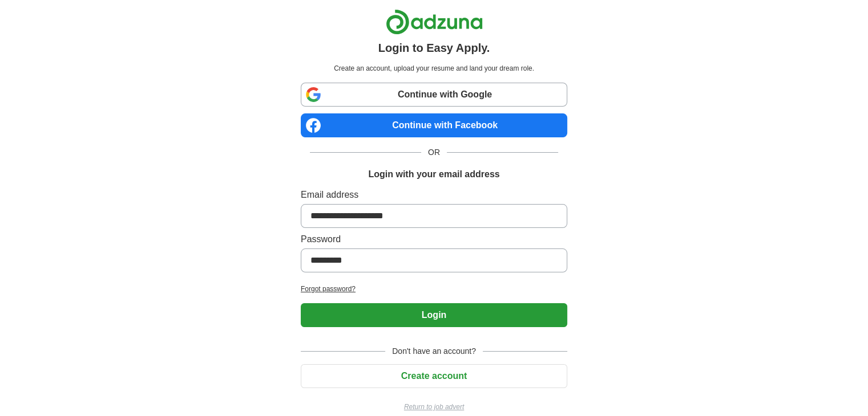 This screenshot has height=416, width=868. I want to click on a: Continue with Facebook, so click(434, 126).